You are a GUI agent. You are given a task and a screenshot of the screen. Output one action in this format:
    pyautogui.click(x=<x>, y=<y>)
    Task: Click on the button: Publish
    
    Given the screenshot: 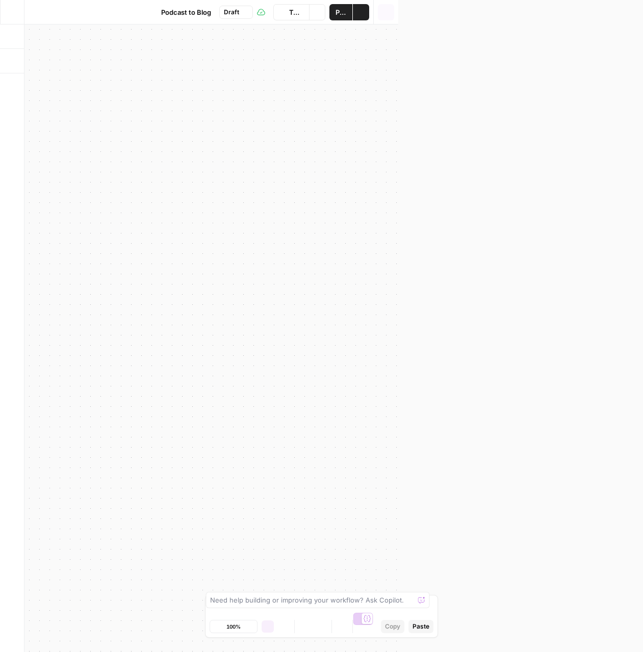 What is the action you would take?
    pyautogui.click(x=341, y=12)
    